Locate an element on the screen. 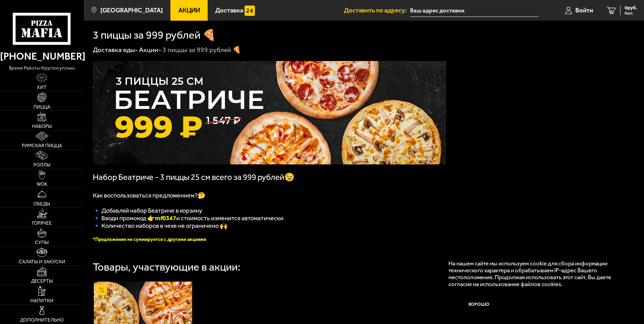  button: Хорошо is located at coordinates (478, 304).